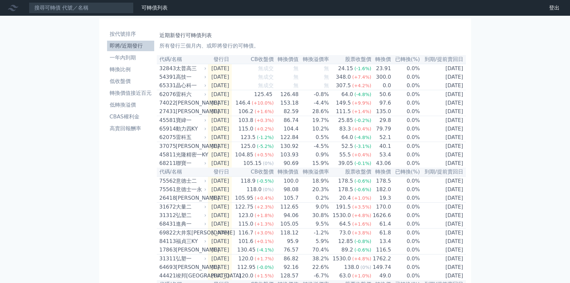 The image size is (570, 283). What do you see at coordinates (263, 103) in the screenshot?
I see `span: (+10.0%)` at bounding box center [263, 103].